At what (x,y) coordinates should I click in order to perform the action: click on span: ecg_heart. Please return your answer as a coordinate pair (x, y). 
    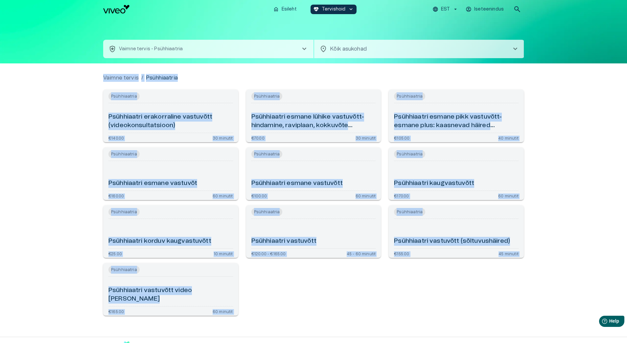
    Looking at the image, I should click on (316, 9).